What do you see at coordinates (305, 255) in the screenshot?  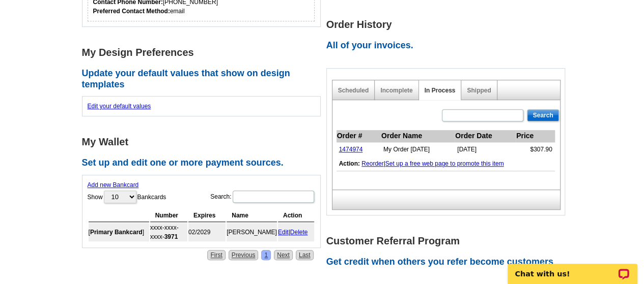 I see `a: Last` at bounding box center [305, 255].